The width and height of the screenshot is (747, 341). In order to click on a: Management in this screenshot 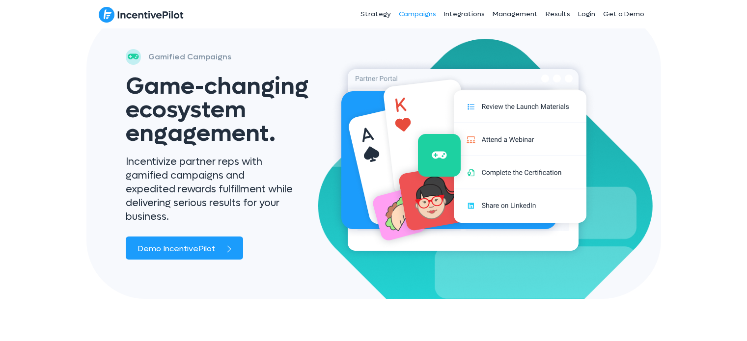, I will do `click(515, 14)`.